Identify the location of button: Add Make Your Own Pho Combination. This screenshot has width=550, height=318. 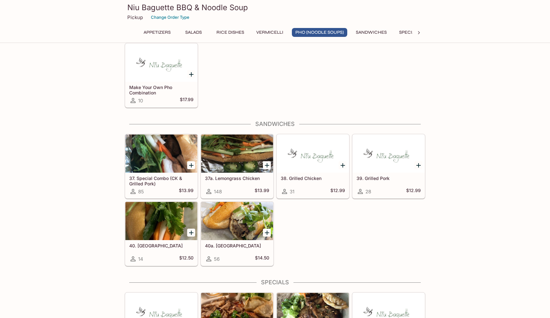
(191, 74).